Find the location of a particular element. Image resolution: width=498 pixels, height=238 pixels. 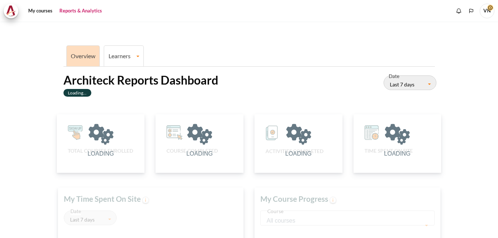

a: Learners is located at coordinates (124, 56).